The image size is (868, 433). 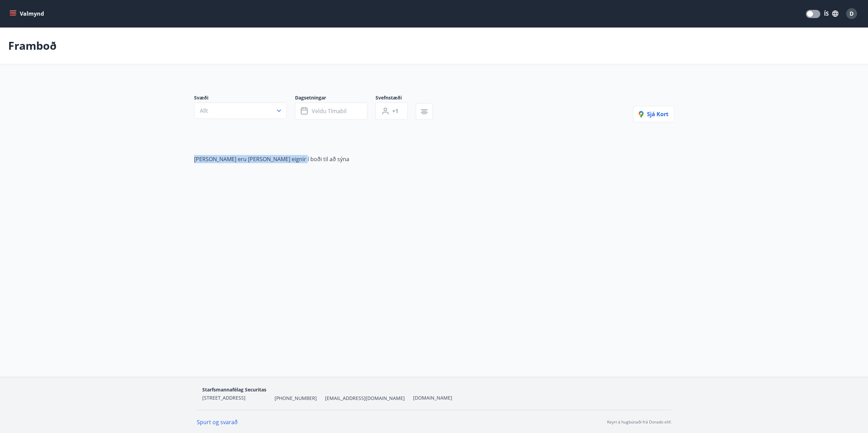 What do you see at coordinates (204, 110) in the screenshot?
I see `span: Allt` at bounding box center [204, 110].